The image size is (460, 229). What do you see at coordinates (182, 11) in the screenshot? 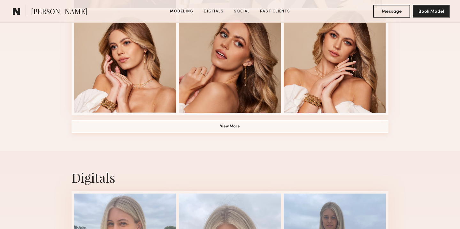
I see `a: Modeling` at bounding box center [182, 11].